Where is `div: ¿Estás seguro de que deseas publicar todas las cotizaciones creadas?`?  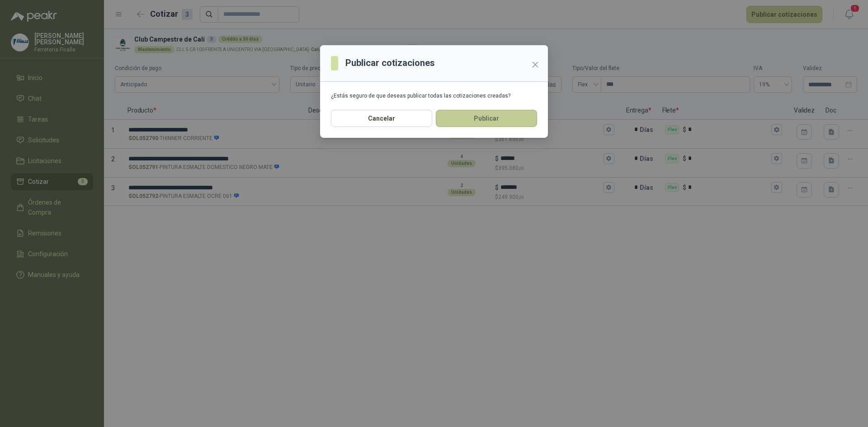 div: ¿Estás seguro de que deseas publicar todas las cotizaciones creadas? is located at coordinates (434, 96).